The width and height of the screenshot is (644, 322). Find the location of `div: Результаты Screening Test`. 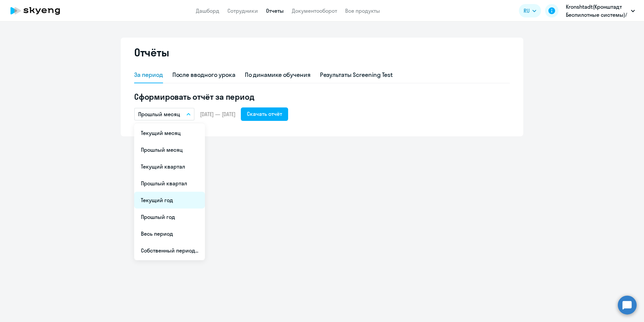

div: Результаты Screening Test is located at coordinates (357, 75).